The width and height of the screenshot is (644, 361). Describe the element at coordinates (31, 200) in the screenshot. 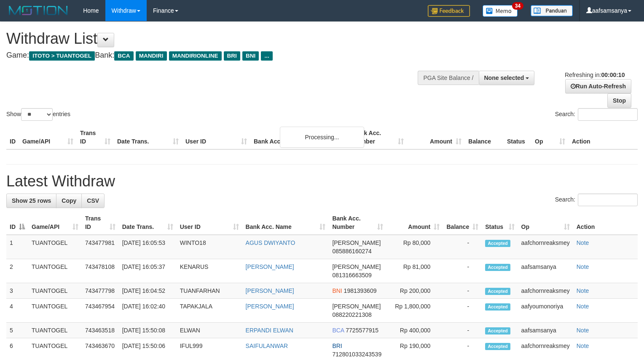

I see `a: Show 25 rows` at that location.